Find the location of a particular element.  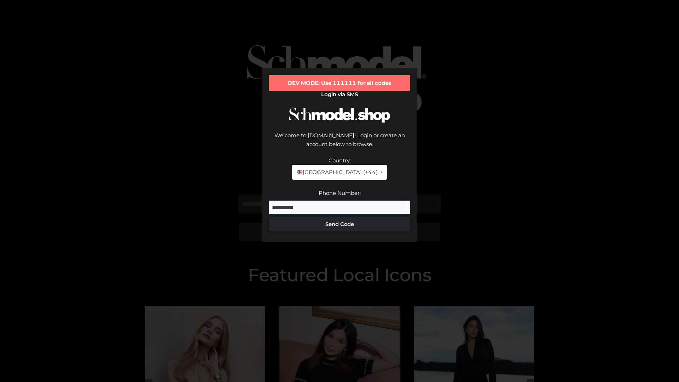

label: Phone Number: is located at coordinates (340, 193).